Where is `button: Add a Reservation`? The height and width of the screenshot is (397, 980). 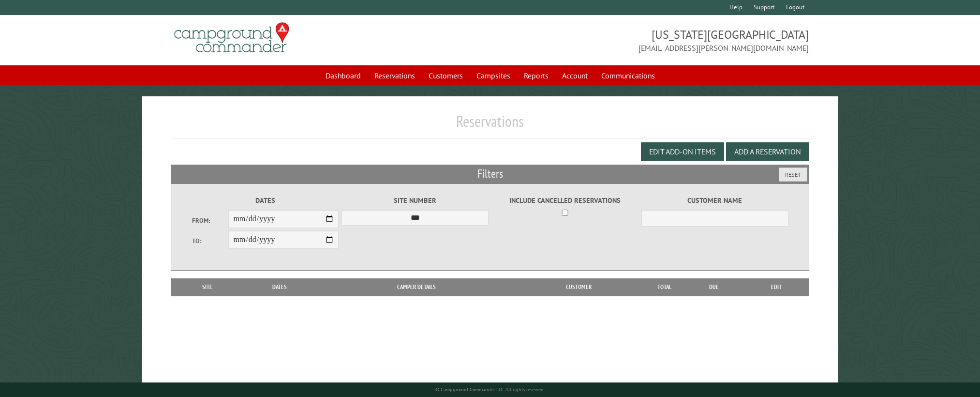 button: Add a Reservation is located at coordinates (767, 151).